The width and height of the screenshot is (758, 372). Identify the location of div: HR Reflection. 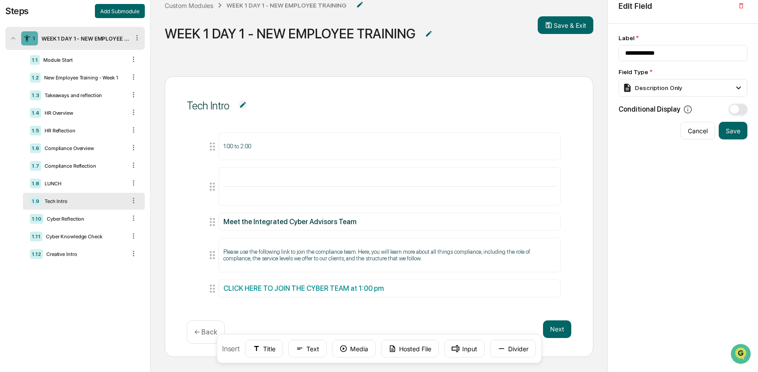
(83, 131).